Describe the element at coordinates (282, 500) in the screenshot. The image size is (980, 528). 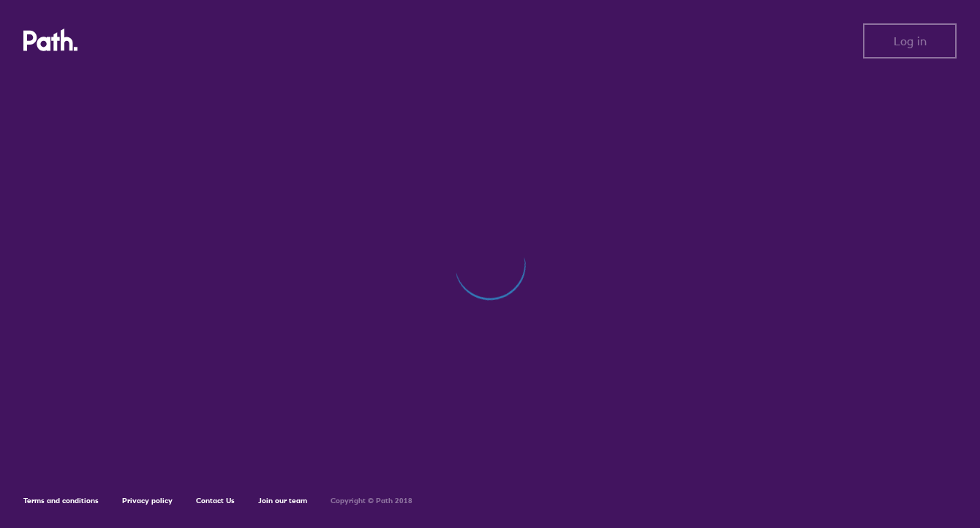
I see `a: Join our team` at that location.